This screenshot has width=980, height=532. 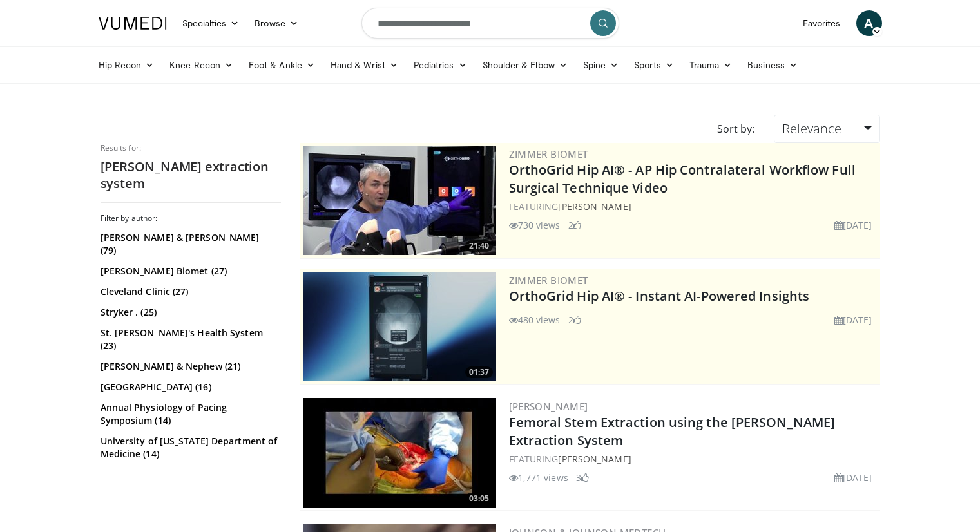 I want to click on a: Annual Physiology of Pacing Symposium (14), so click(x=189, y=414).